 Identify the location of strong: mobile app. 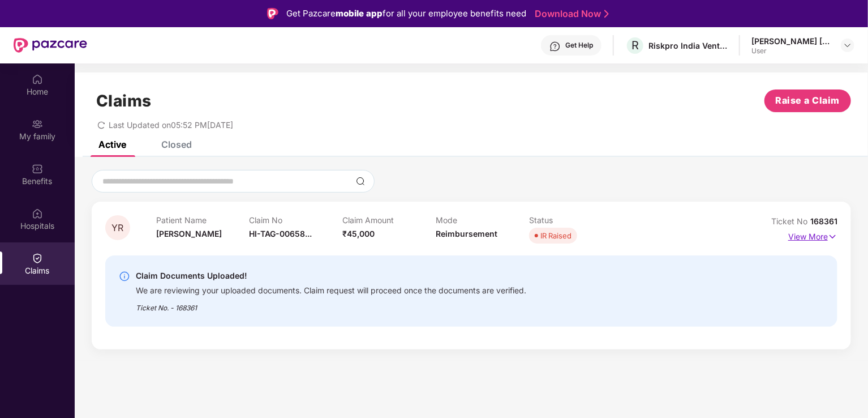
(359, 13).